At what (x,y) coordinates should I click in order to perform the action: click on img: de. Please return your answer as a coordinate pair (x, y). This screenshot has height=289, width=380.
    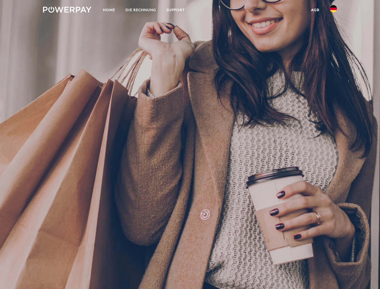
    Looking at the image, I should click on (333, 9).